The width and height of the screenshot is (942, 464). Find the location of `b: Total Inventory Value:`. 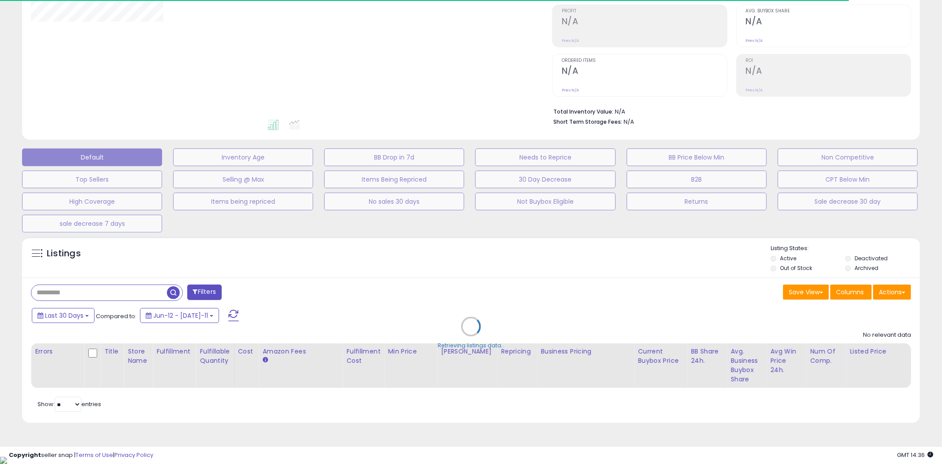

b: Total Inventory Value: is located at coordinates (584, 111).